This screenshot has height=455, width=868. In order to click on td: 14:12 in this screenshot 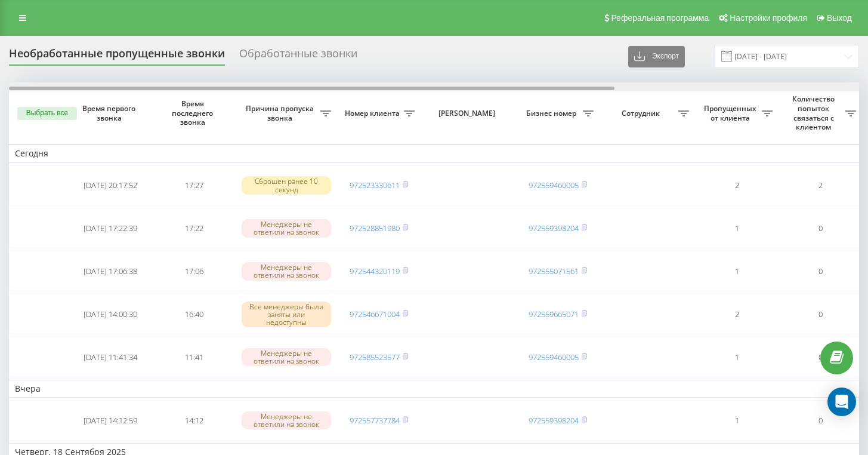, I will do `click(194, 420)`.